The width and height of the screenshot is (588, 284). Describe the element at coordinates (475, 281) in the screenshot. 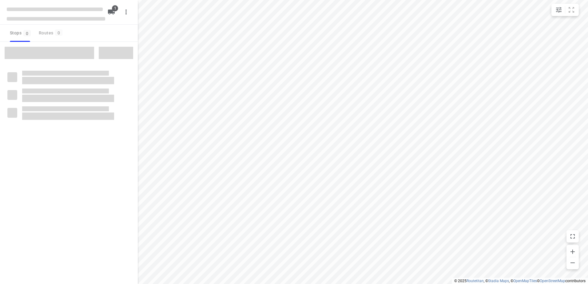

I see `a: Routetitan` at that location.